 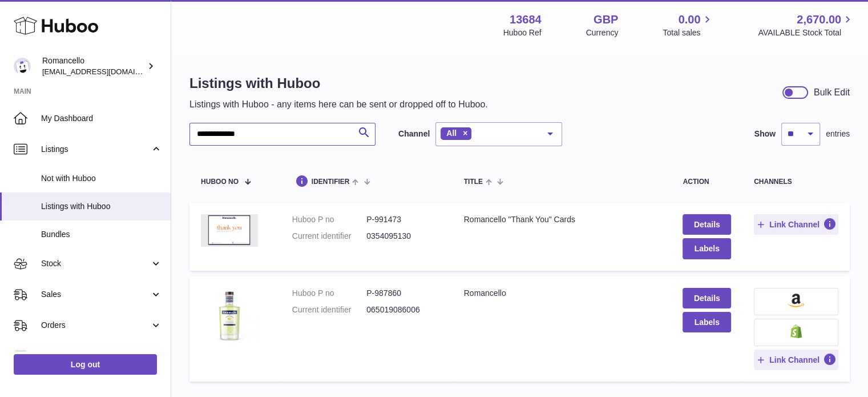 I want to click on span: AVAILABLE Stock Total, so click(x=806, y=33).